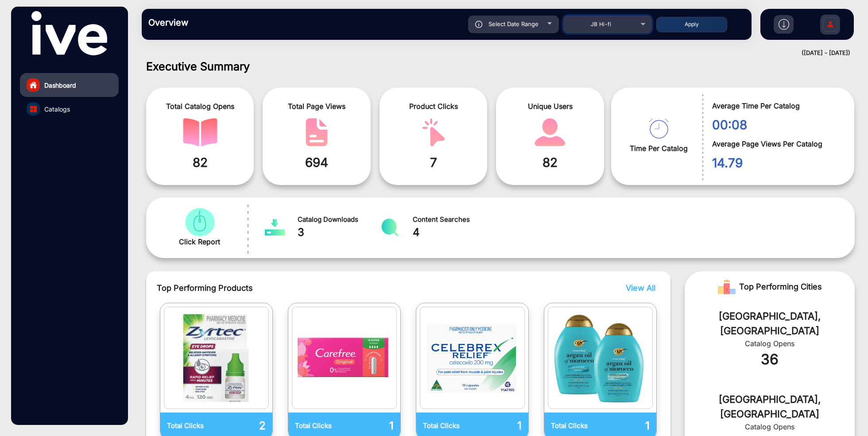 Image resolution: width=868 pixels, height=436 pixels. What do you see at coordinates (727, 287) in the screenshot?
I see `img: Rank image` at bounding box center [727, 287].